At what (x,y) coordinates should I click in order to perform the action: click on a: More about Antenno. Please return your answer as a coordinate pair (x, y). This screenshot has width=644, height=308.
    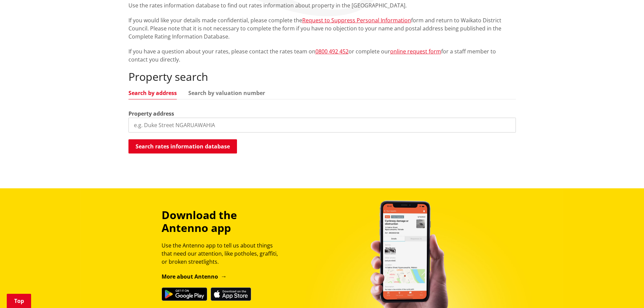
    Looking at the image, I should click on (194, 277).